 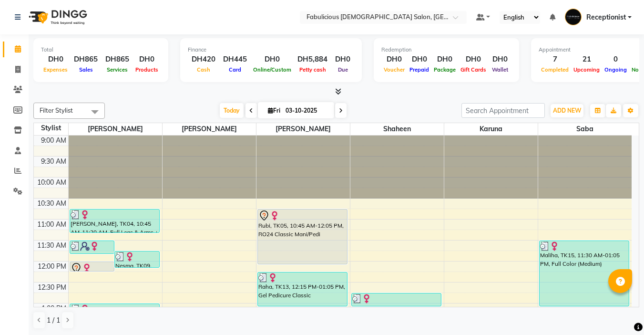 I want to click on span: Services, so click(x=118, y=69).